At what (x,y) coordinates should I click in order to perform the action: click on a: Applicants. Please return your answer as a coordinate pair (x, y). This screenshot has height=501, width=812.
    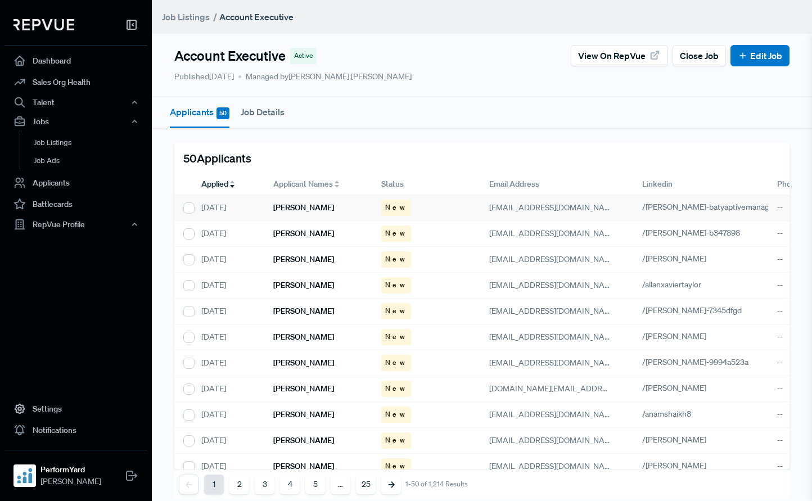
    Looking at the image, I should click on (76, 183).